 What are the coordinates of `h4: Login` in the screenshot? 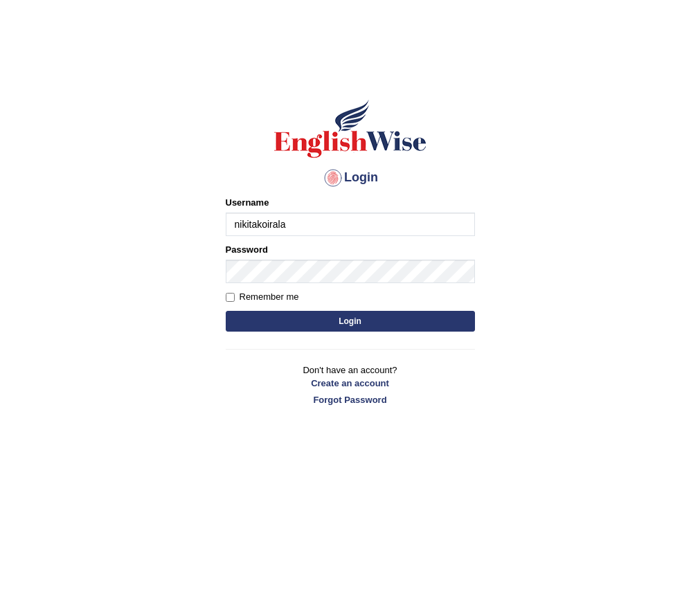 It's located at (350, 178).